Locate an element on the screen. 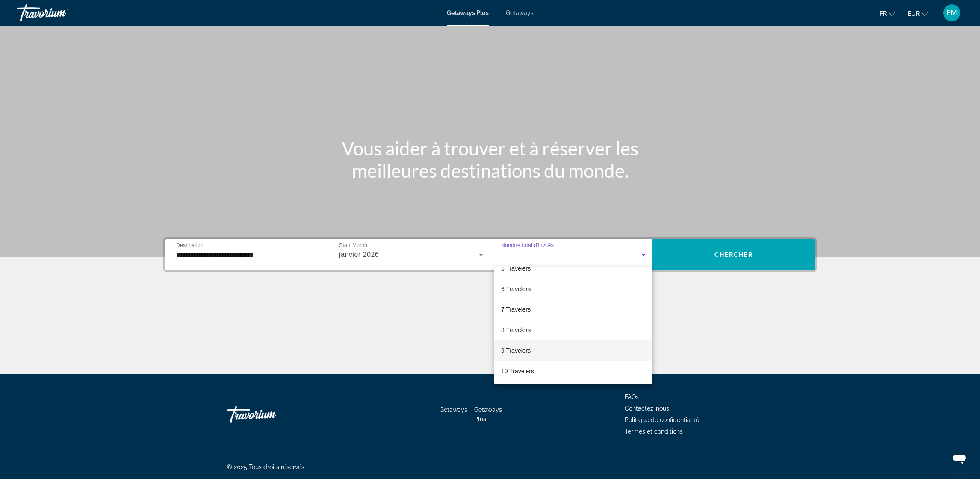 Image resolution: width=980 pixels, height=479 pixels. span: 9 Travelers is located at coordinates (515, 350).